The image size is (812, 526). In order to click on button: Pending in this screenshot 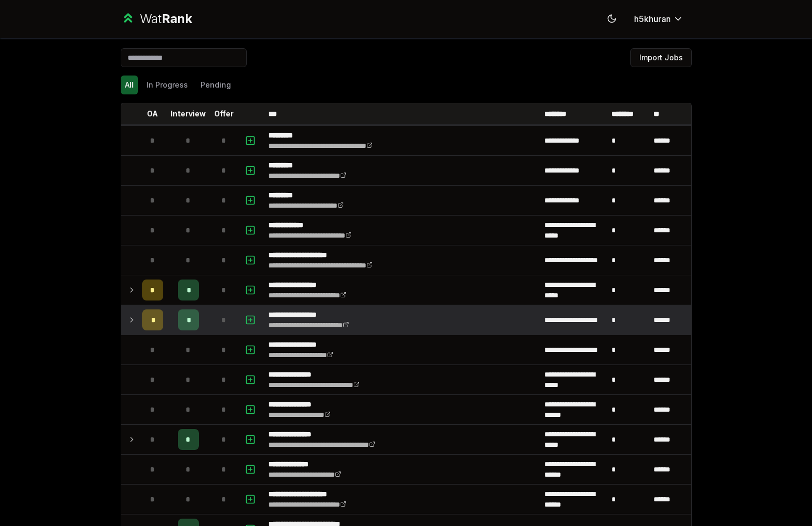, I will do `click(216, 85)`.